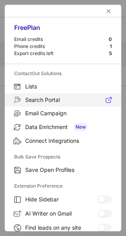 The image size is (126, 236). I want to click on div: Phone credits, so click(62, 46).